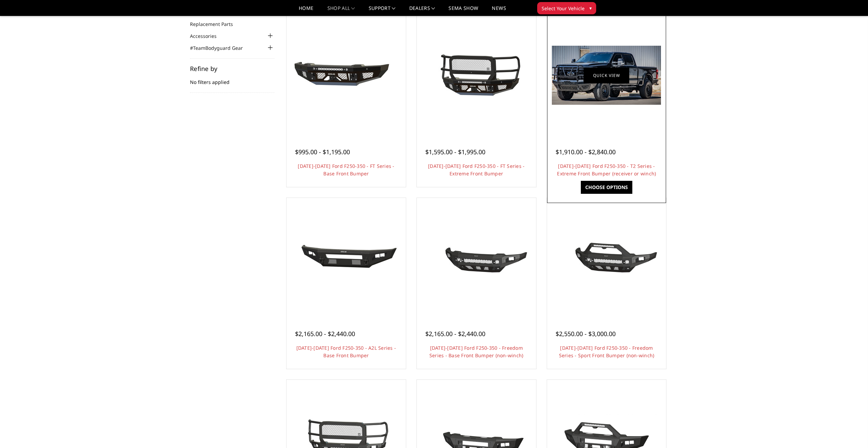  Describe the element at coordinates (606, 75) in the screenshot. I see `img: 2023-2025 Ford F250-350 - T2 Series - Extreme Front Bumper (receiver or winch)` at that location.